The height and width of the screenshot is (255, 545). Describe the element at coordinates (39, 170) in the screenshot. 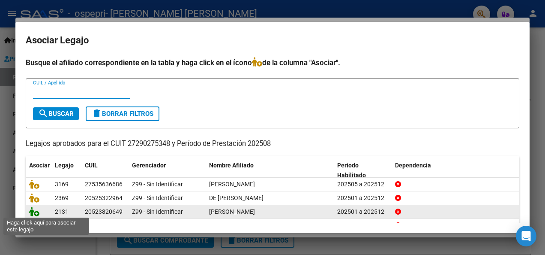

I see `datatable-header-cell: Asociar` at that location.